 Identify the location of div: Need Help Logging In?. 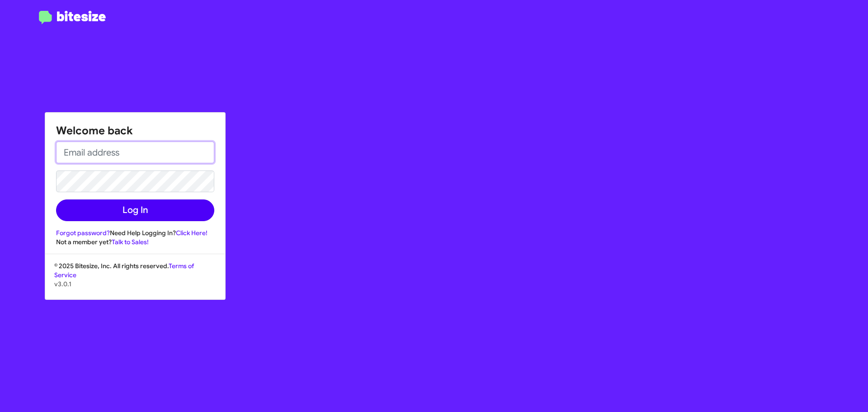
(136, 233).